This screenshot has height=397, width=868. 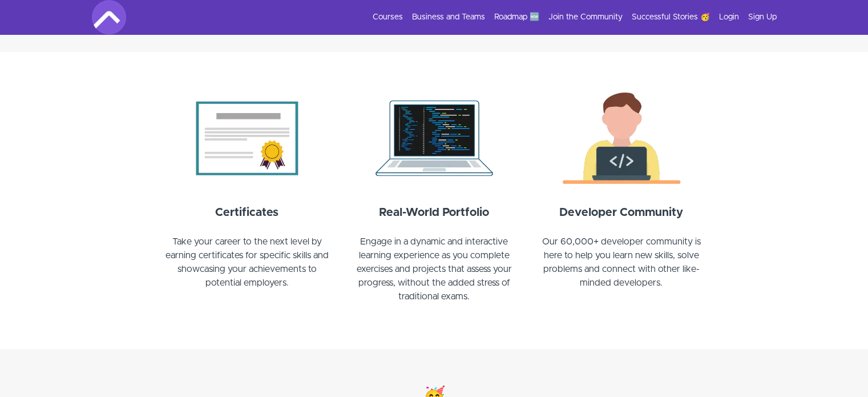 What do you see at coordinates (434, 138) in the screenshot?
I see `img: Create a real-world portfolio` at bounding box center [434, 138].